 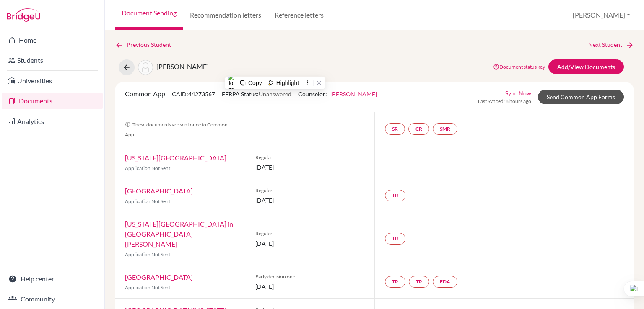 I want to click on a: Help center, so click(x=52, y=279).